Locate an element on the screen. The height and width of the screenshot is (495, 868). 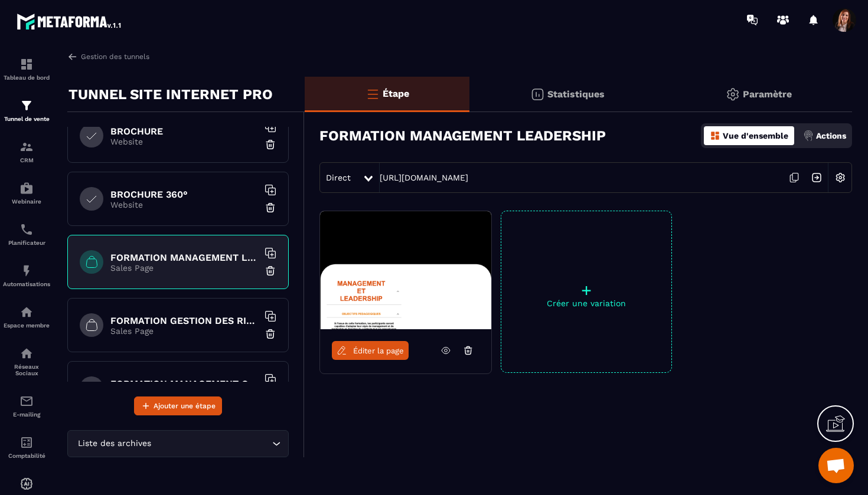
span: Éditer la page is located at coordinates (379, 351).